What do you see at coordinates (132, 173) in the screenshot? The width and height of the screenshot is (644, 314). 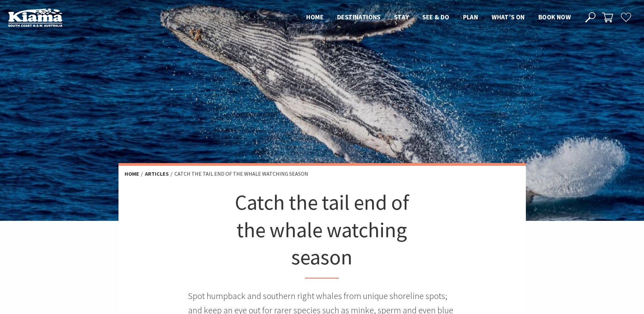 I see `a: Home` at bounding box center [132, 173].